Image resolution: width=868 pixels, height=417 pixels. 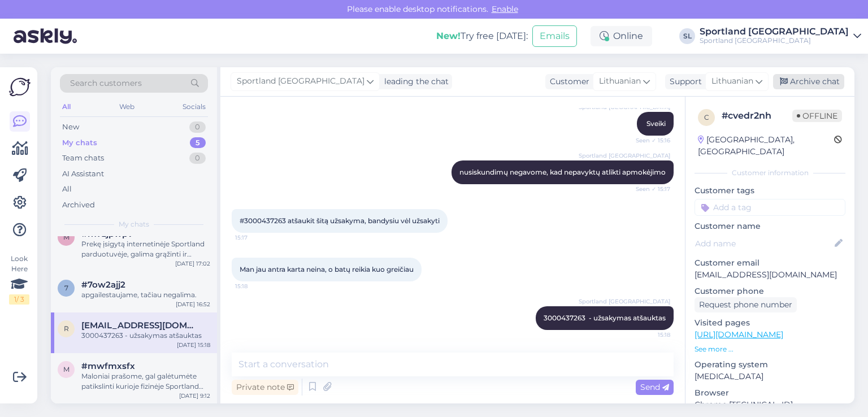 What do you see at coordinates (415, 81) in the screenshot?
I see `div: leading the chat` at bounding box center [415, 81].